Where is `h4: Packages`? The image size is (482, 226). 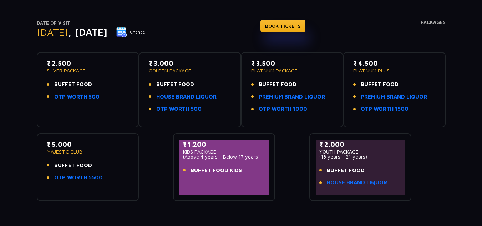
h4: Packages is located at coordinates (433, 32).